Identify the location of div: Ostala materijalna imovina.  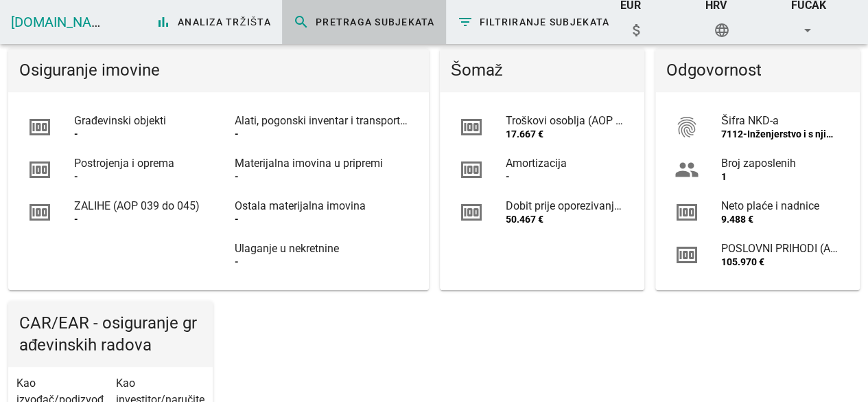
(322, 205).